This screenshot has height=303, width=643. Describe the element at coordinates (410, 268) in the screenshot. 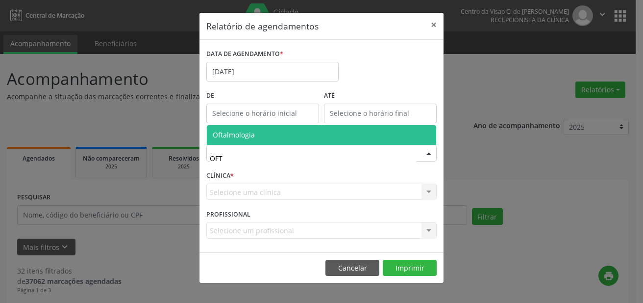

I see `button: Imprimir` at that location.